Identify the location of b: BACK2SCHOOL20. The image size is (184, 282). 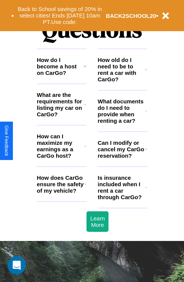
(131, 16).